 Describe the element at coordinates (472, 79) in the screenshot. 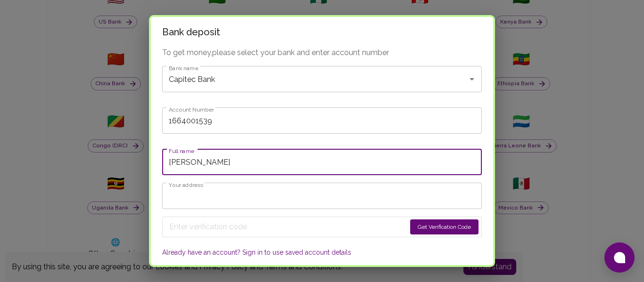

I see `button: Open` at that location.